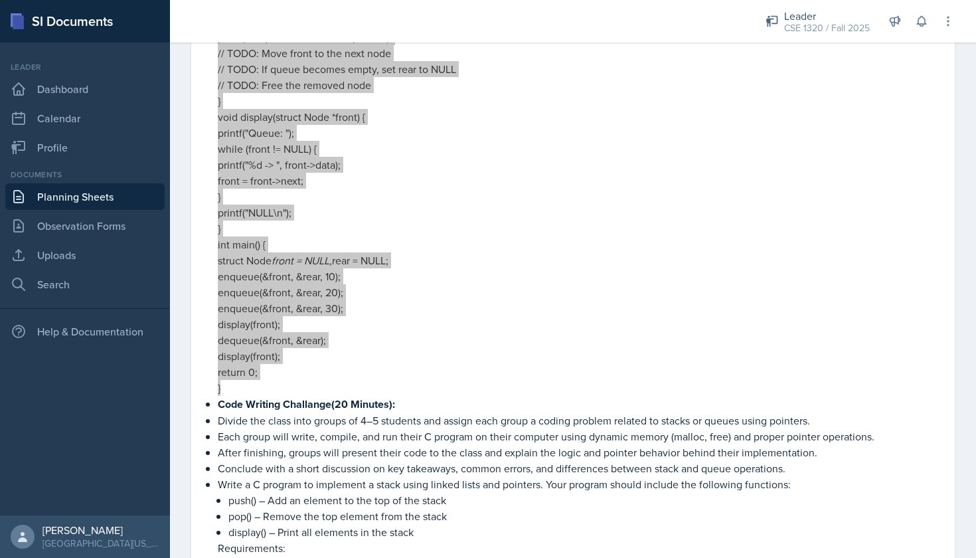 The width and height of the screenshot is (976, 558). What do you see at coordinates (578, 276) in the screenshot?
I see `p: enqueue(&front, &rear, 10);` at bounding box center [578, 276].